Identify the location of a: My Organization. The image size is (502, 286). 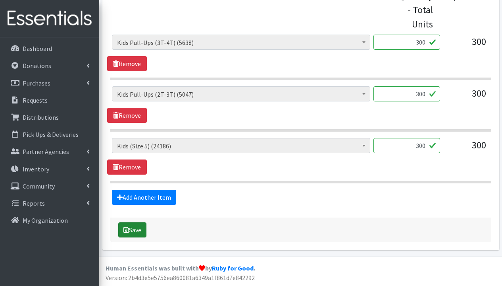
(50, 220).